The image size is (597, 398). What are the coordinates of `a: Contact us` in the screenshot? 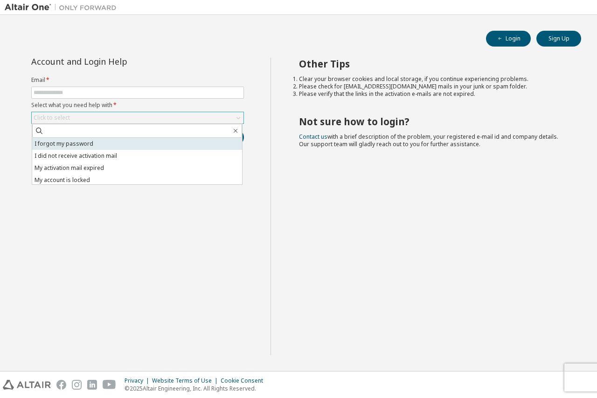 It's located at (313, 137).